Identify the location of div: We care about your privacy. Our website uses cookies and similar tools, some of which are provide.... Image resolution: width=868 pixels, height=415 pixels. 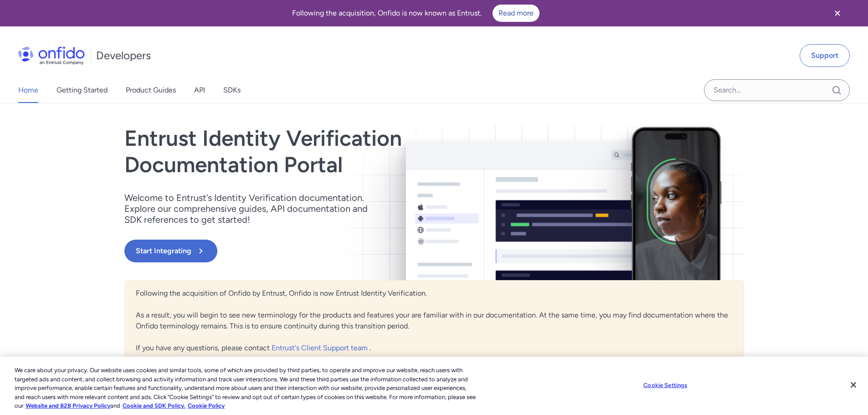
(246, 388).